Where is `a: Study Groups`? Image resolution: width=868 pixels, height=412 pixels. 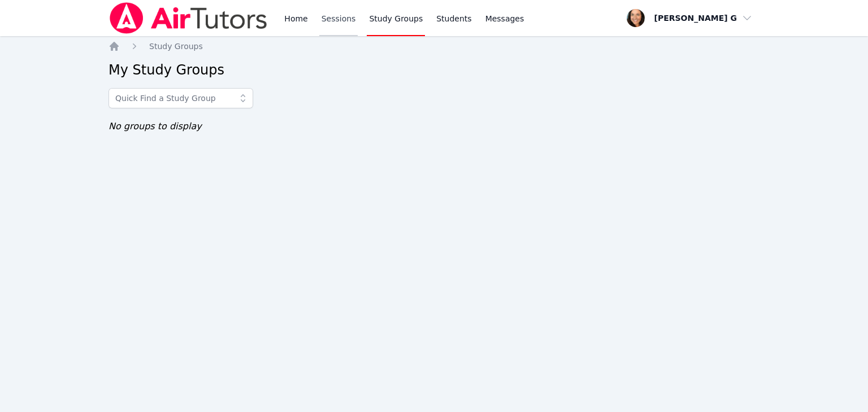
a: Study Groups is located at coordinates (176, 47).